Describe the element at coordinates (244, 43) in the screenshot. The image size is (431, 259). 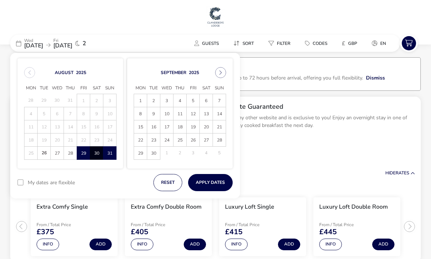
I see `button: Sort` at that location.